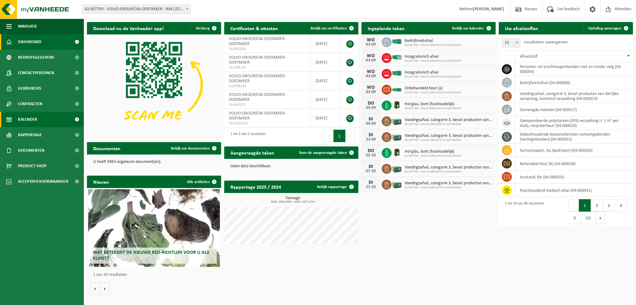 The image size is (636, 305). Describe the element at coordinates (107, 148) in the screenshot. I see `h2: Documenten` at that location.